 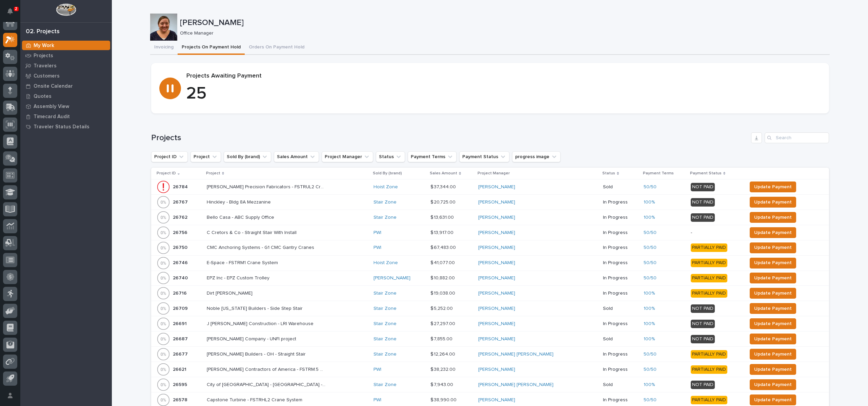 What do you see at coordinates (53, 86) in the screenshot?
I see `p: Onsite Calendar` at bounding box center [53, 86].